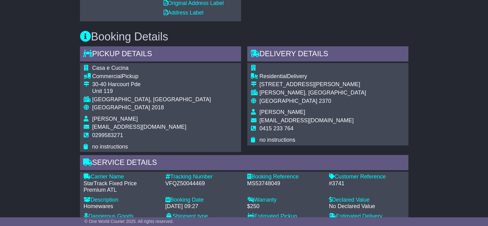  I want to click on div: Delivery Details, so click(328, 55).